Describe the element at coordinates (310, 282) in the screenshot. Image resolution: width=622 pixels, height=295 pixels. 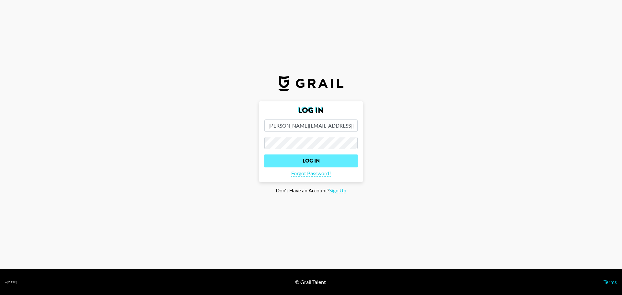
I see `div: © Grail Talent` at that location.